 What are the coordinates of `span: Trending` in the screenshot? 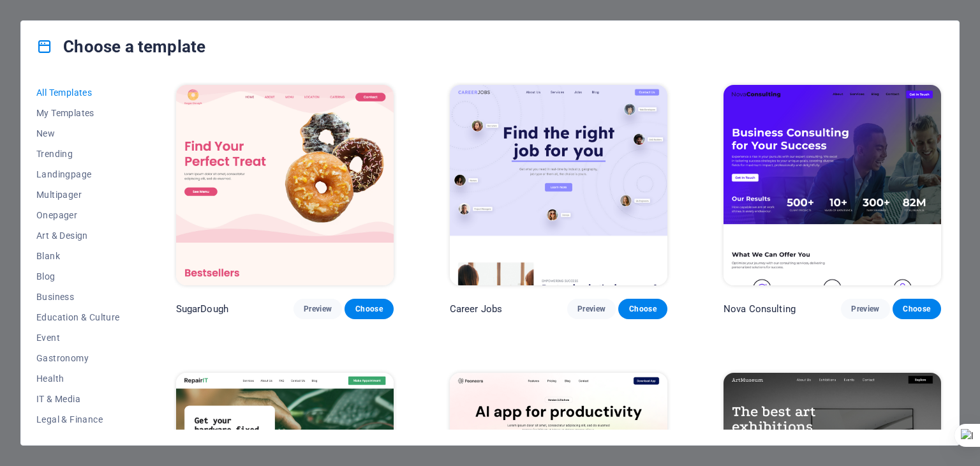 It's located at (78, 154).